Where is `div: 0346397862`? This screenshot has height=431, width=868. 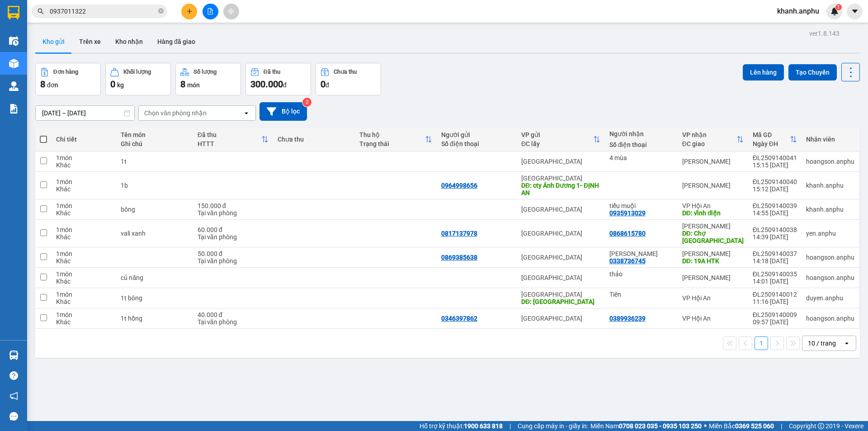
div: 0346397862 is located at coordinates (459, 319).